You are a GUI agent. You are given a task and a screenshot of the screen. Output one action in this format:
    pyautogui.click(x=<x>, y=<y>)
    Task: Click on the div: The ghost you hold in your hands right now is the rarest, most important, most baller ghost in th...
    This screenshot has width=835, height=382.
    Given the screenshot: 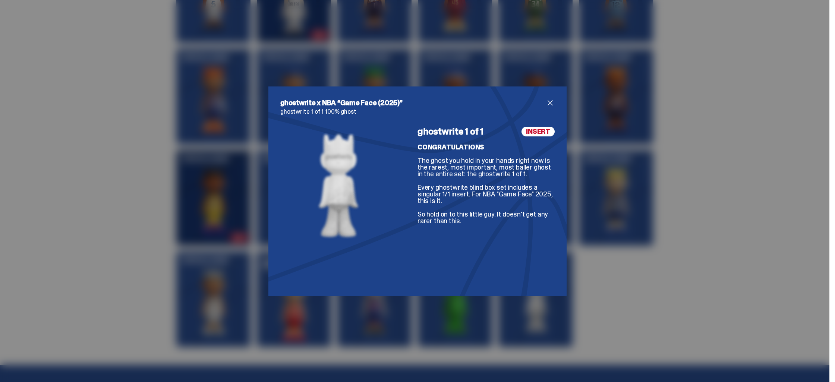 What is the action you would take?
    pyautogui.click(x=486, y=184)
    